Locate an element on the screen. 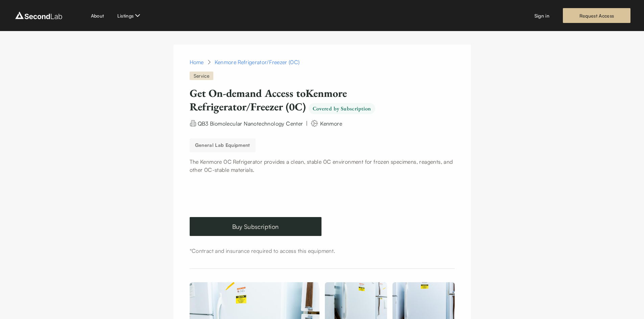 Image resolution: width=644 pixels, height=319 pixels. img: manufacturer is located at coordinates (314, 123).